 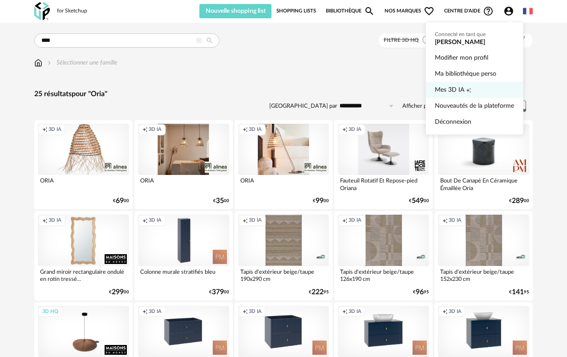 What do you see at coordinates (83, 165) in the screenshot?
I see `a: Creation icon 3D IA ORIA €6900` at bounding box center [83, 165].